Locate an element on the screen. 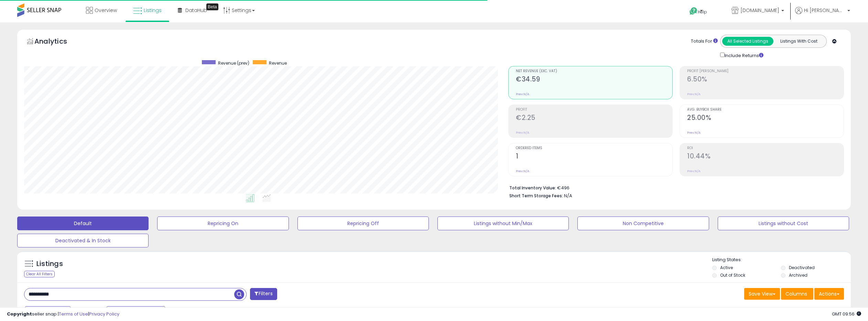 Image resolution: width=868 pixels, height=321 pixels. button: Deactivated & In Stock is located at coordinates (83, 241).